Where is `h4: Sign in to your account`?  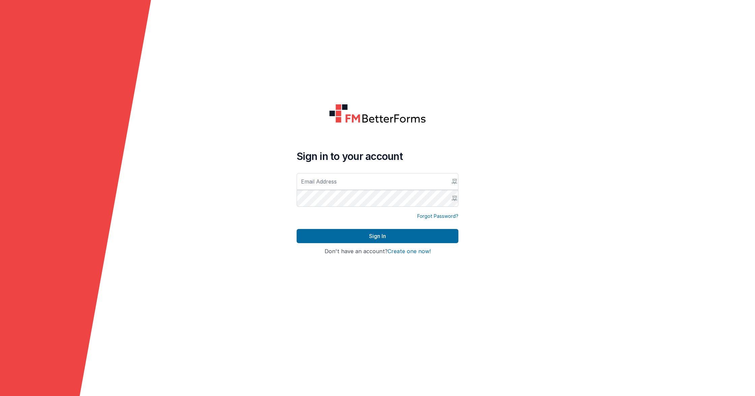 h4: Sign in to your account is located at coordinates (377, 156).